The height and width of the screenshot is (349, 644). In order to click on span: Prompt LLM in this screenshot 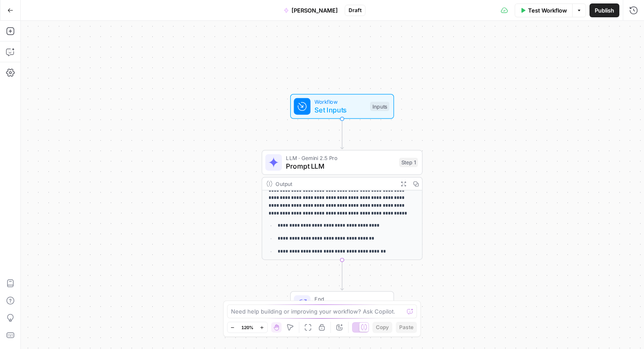, I will do `click(340, 166)`.